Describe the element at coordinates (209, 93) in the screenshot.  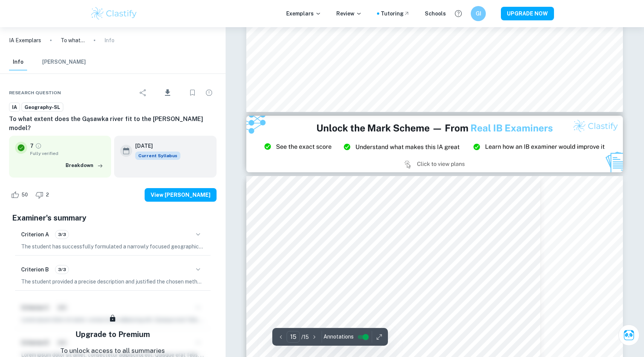
I see `div: Report issue` at that location.